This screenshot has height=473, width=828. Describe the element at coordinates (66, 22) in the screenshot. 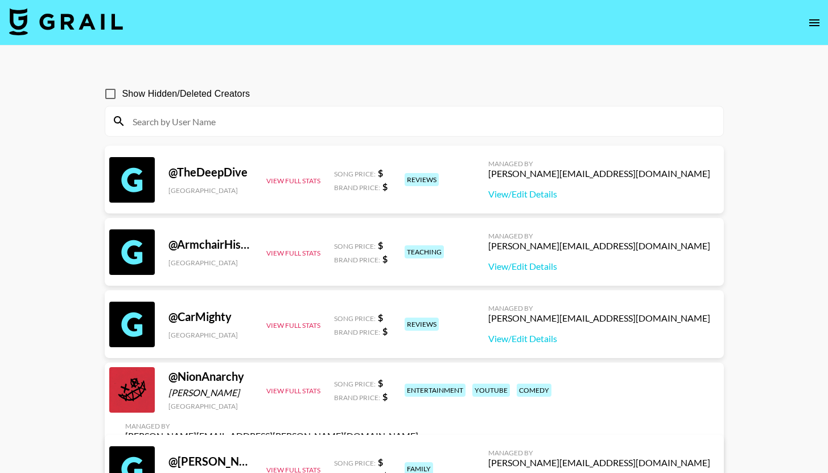

I see `img: Grail Talent` at that location.